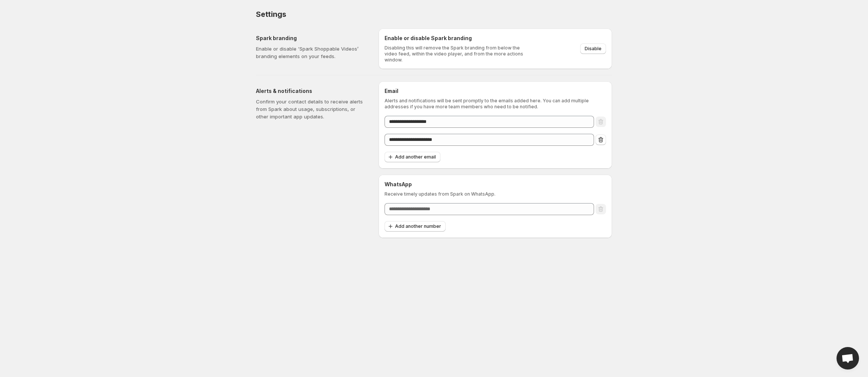  Describe the element at coordinates (495, 194) in the screenshot. I see `p: Receive timely updates from Spark on WhatsApp.` at that location.